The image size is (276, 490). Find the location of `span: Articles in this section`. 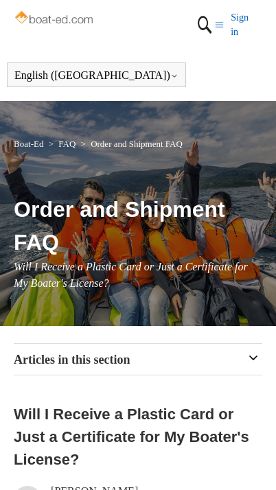

span: Articles in this section is located at coordinates (71, 359).